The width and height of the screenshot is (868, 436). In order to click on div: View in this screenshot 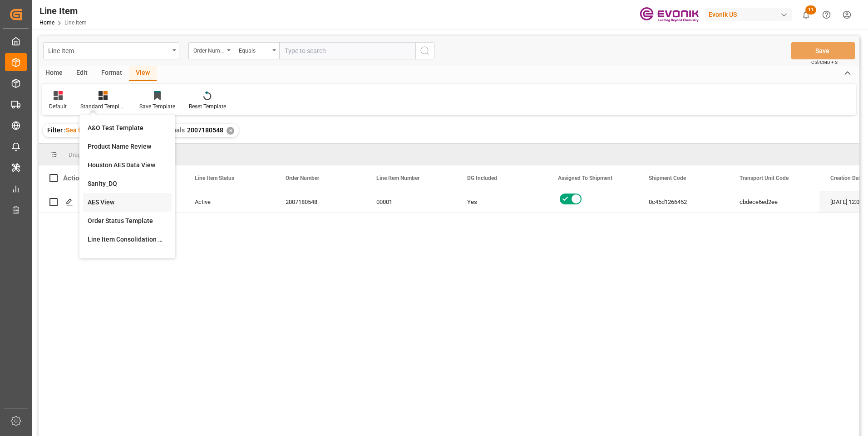, I will do `click(143, 74)`.